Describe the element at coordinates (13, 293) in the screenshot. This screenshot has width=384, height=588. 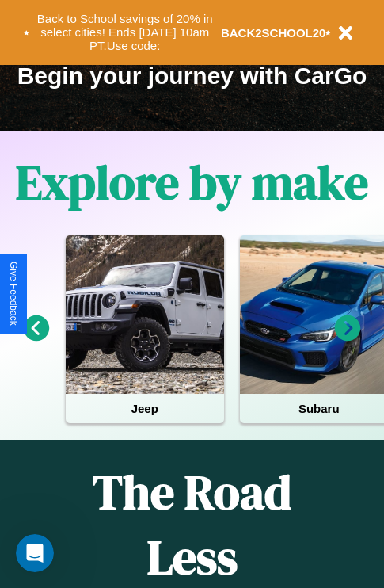
I see `div: Give Feedback` at that location.